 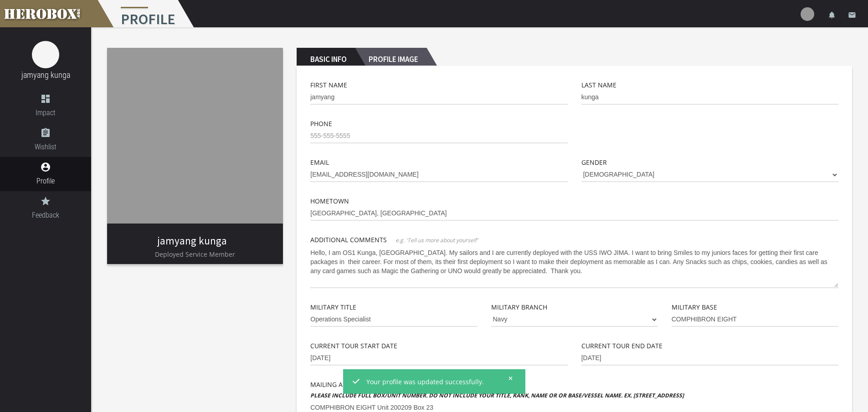 What do you see at coordinates (497, 390) in the screenshot?
I see `label: Mailing Address` at bounding box center [497, 390].